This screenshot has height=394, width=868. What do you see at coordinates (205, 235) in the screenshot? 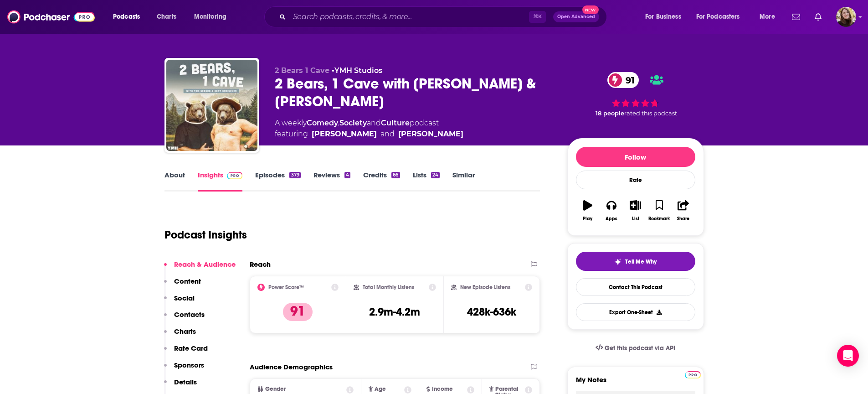
I see `h1: Podcast Insights` at bounding box center [205, 235].